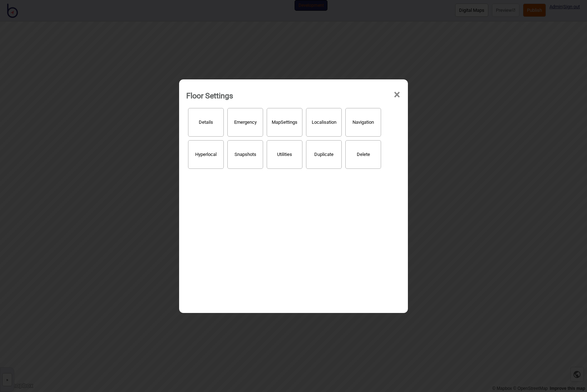 Image resolution: width=587 pixels, height=392 pixels. Describe the element at coordinates (363, 154) in the screenshot. I see `button: Delete` at that location.